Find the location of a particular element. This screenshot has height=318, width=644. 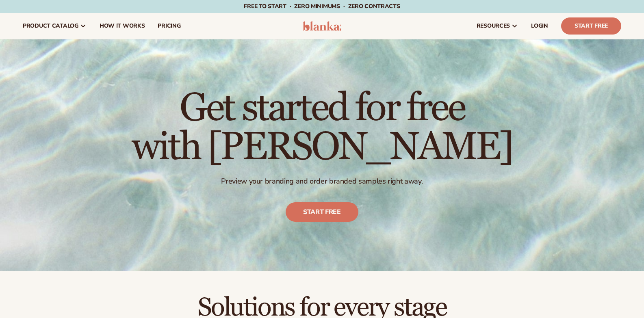

a: Start free is located at coordinates (322, 212).